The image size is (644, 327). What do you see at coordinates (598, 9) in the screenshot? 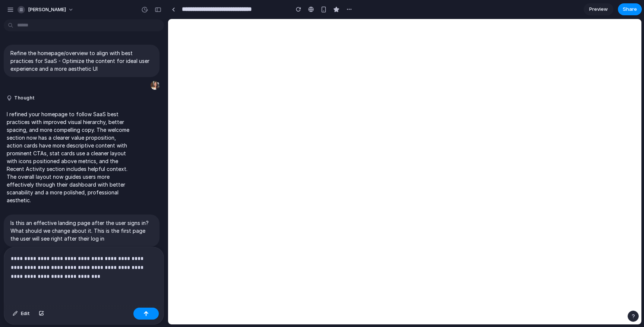
I see `a: Preview` at bounding box center [598, 9].